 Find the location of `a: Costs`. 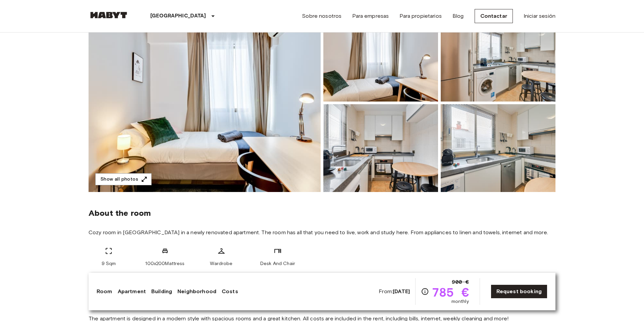

a: Costs is located at coordinates (230, 292).